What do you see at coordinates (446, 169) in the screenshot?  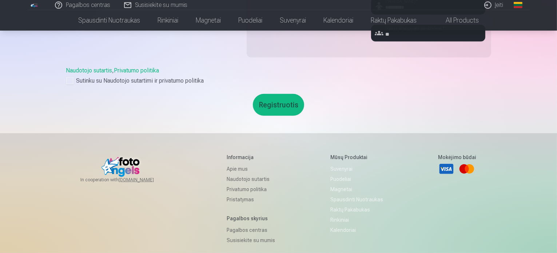 I see `a: Visa` at bounding box center [446, 169].